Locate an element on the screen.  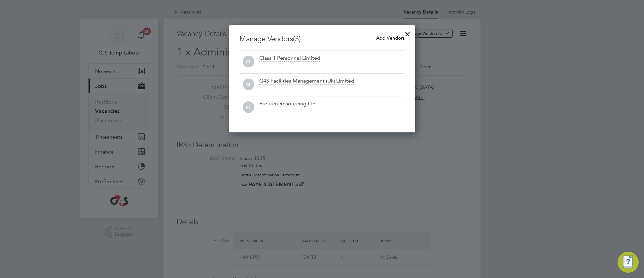
div: Class 1 Personnel Limited is located at coordinates (290, 58).